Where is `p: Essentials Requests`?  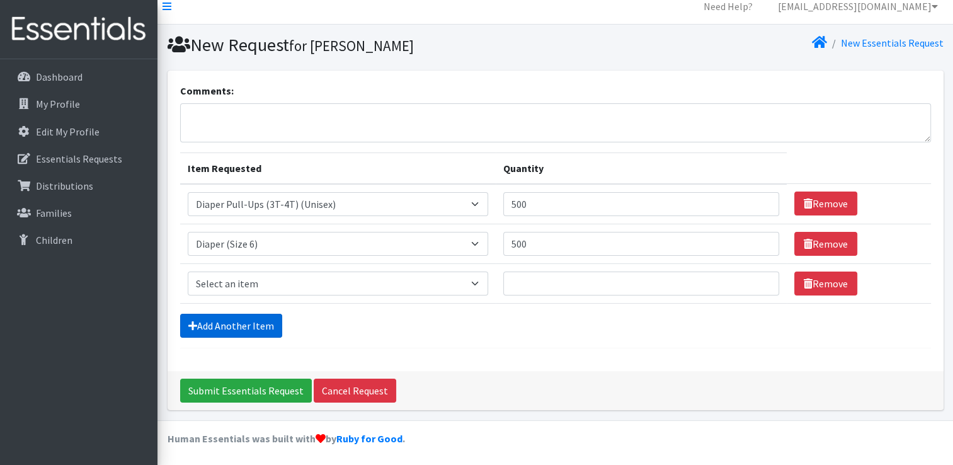 p: Essentials Requests is located at coordinates (79, 159).